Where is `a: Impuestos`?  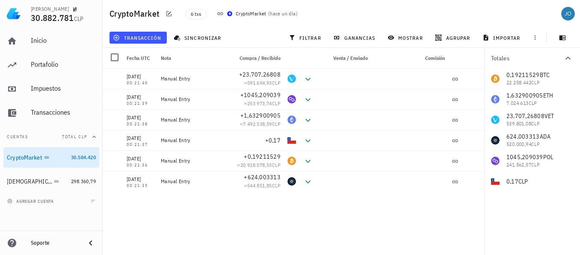 a: Impuestos is located at coordinates (51, 89).